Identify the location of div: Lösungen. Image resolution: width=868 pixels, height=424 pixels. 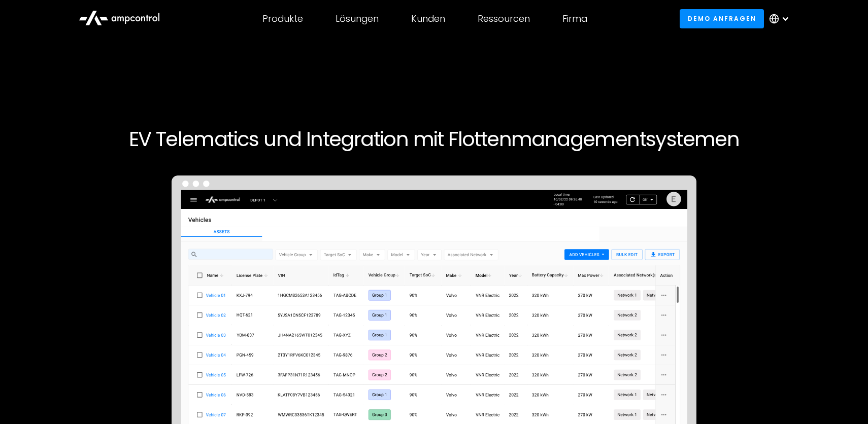
(357, 18).